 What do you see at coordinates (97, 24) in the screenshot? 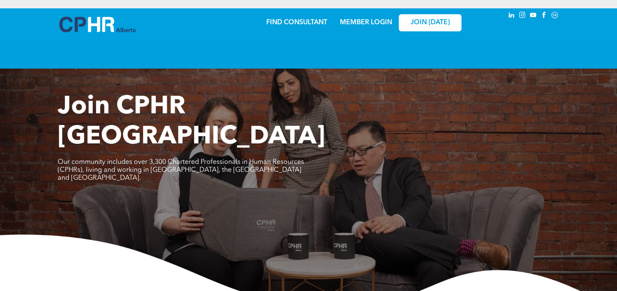
I see `img: A blue and white logo for cp alberta` at bounding box center [97, 24].